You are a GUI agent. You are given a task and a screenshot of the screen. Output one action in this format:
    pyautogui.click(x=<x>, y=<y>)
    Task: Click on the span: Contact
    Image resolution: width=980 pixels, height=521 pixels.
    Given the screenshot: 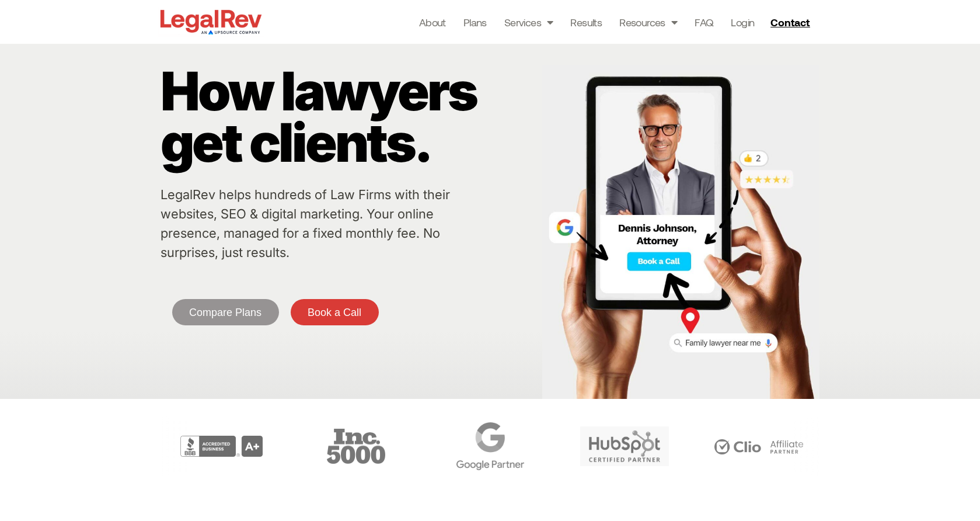 What is the action you would take?
    pyautogui.click(x=790, y=23)
    